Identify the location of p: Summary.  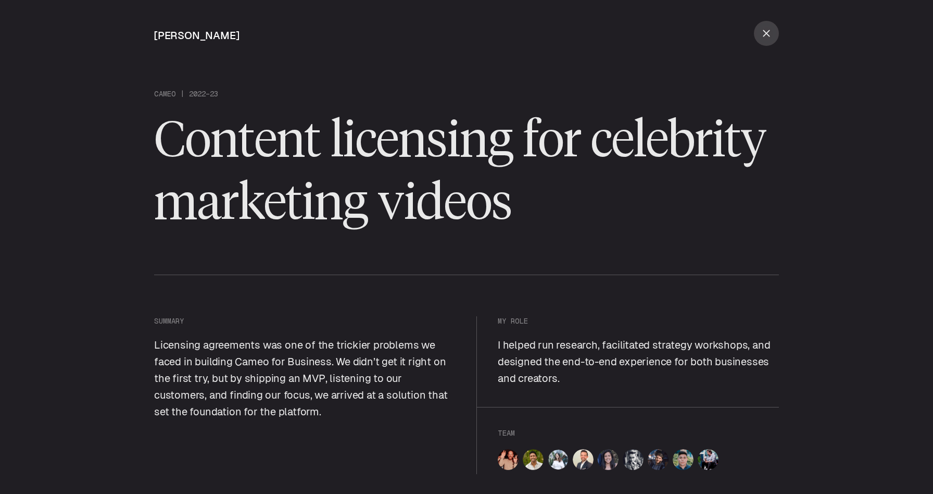
(305, 321).